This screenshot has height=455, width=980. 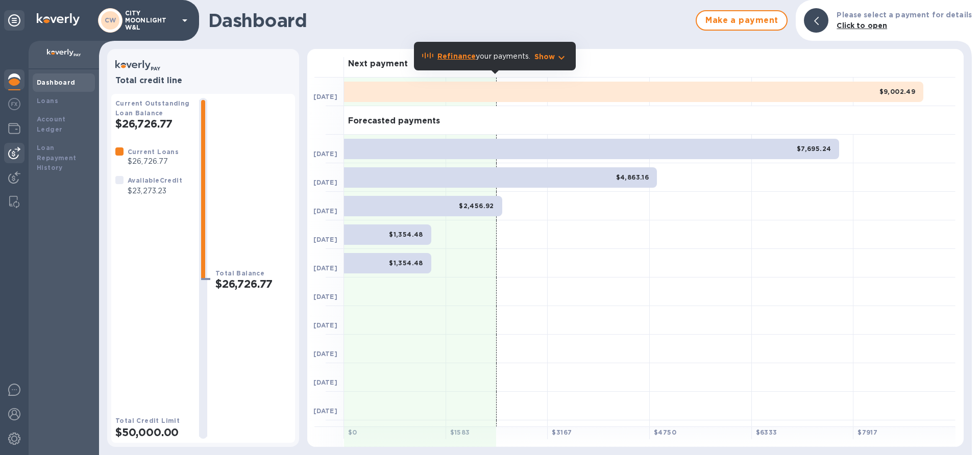 What do you see at coordinates (665, 432) in the screenshot?
I see `b: $ 4750` at bounding box center [665, 432].